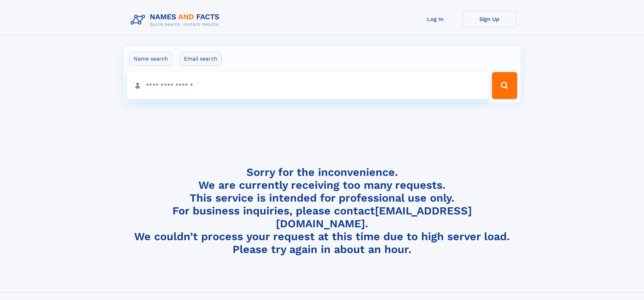 The width and height of the screenshot is (644, 300). Describe the element at coordinates (308, 86) in the screenshot. I see `input: search input` at that location.